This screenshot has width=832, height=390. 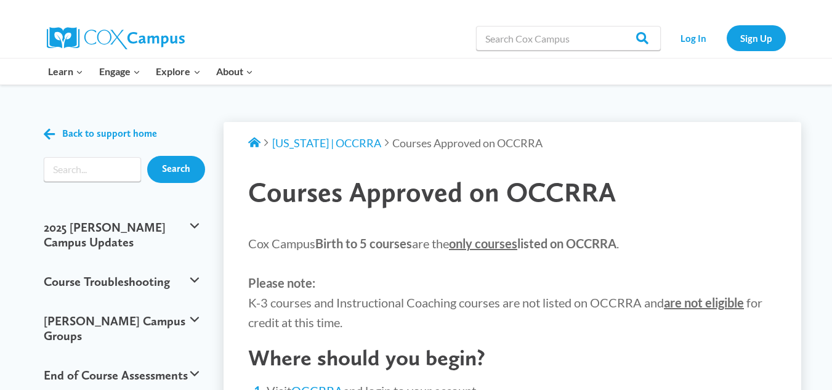 What do you see at coordinates (92, 169) in the screenshot?
I see `form: Search form` at bounding box center [92, 169].